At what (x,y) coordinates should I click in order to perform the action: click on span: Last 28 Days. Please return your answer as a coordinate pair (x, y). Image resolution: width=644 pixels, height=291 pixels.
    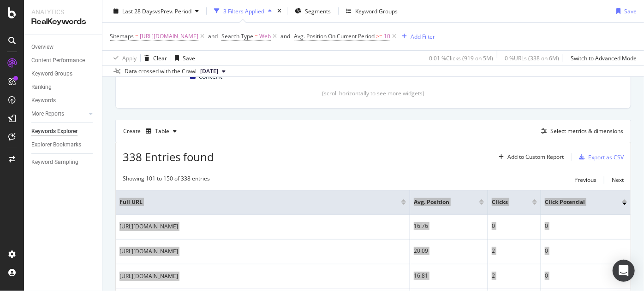
    Looking at the image, I should click on (138, 11).